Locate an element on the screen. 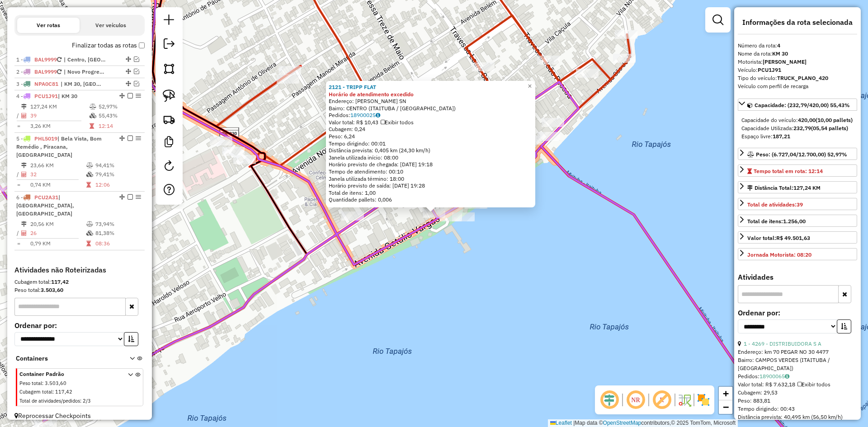 This screenshot has width=868, height=427. span: 6 - is located at coordinates (45, 205).